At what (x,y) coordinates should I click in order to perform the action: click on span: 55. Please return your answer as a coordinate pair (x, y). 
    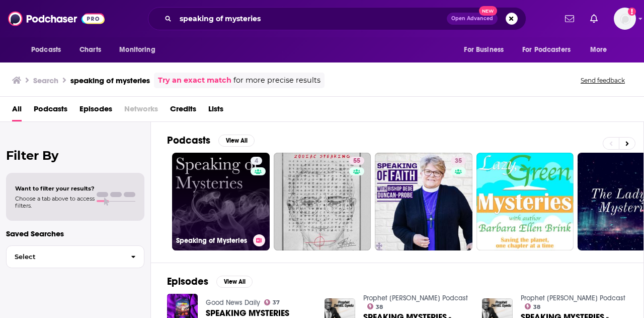
    Looking at the image, I should click on (357, 162).